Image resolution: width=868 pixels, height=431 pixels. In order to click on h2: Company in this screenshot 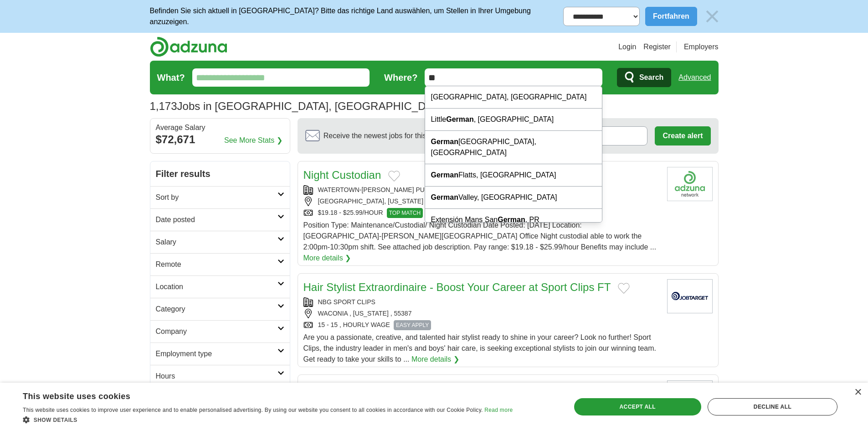, I will do `click(217, 331)`.